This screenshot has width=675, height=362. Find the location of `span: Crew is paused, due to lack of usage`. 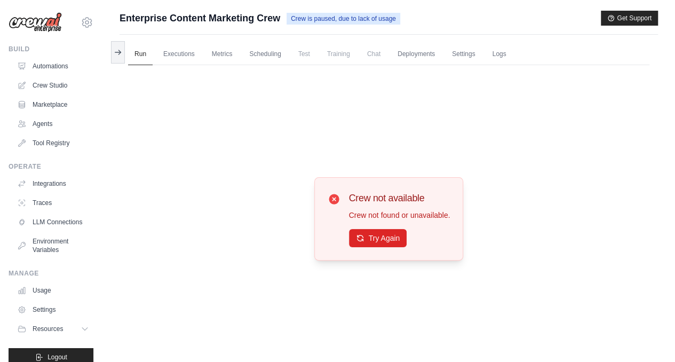

span: Crew is paused, due to lack of usage is located at coordinates (343, 19).